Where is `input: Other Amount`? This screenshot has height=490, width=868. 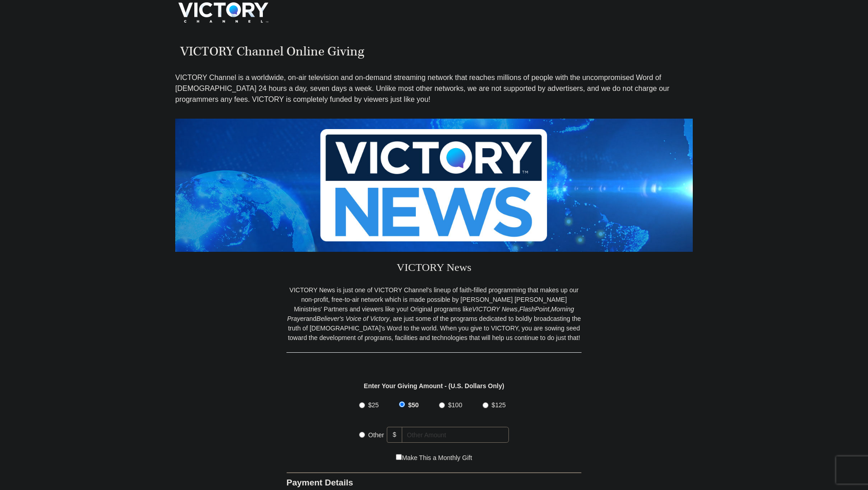 input: Other Amount is located at coordinates (455, 434).